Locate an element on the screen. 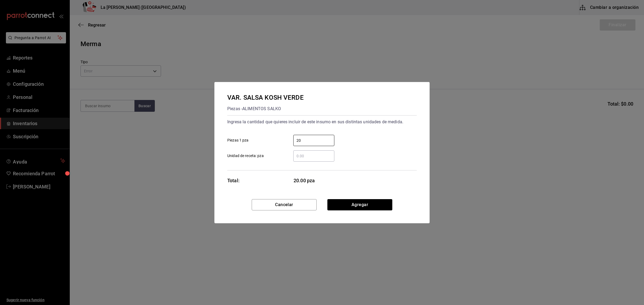  span: Piezas 1 pza is located at coordinates (238, 140).